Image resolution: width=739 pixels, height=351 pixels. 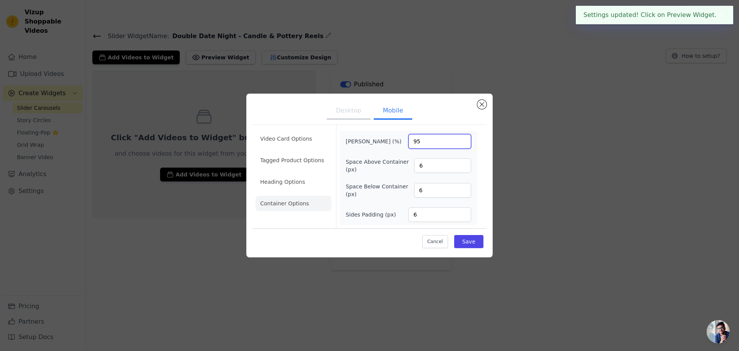 What do you see at coordinates (380, 190) in the screenshot?
I see `label: Space Below Container (px)` at bounding box center [380, 190].